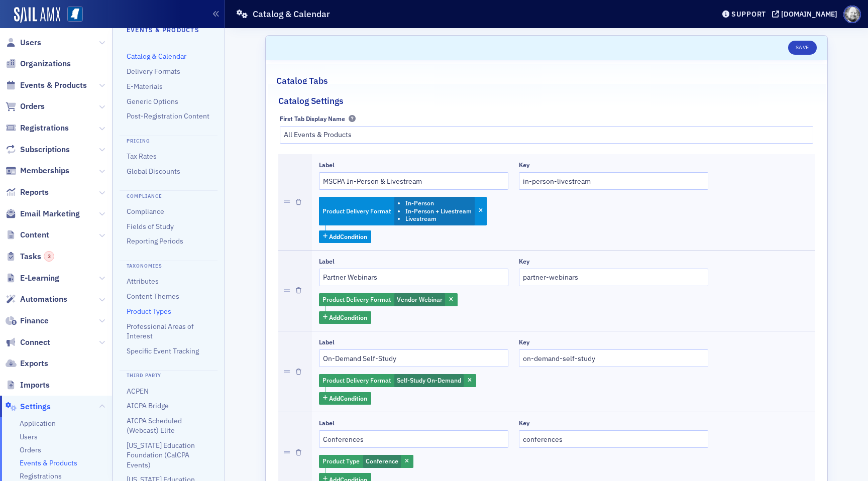  Describe the element at coordinates (149, 311) in the screenshot. I see `a: Product Types` at that location.